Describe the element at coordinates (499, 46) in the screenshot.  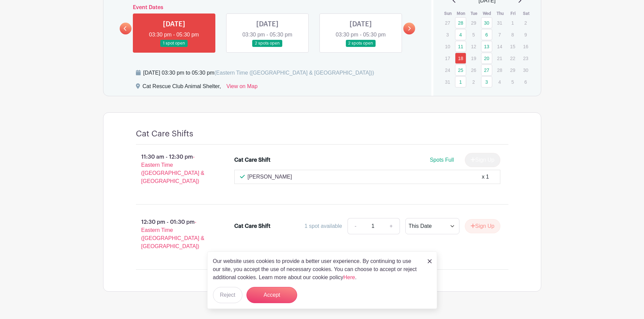
I see `p: 14` at that location.